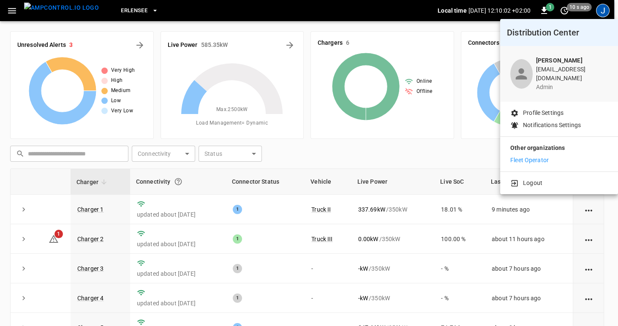  I want to click on p: Profile Settings, so click(543, 113).